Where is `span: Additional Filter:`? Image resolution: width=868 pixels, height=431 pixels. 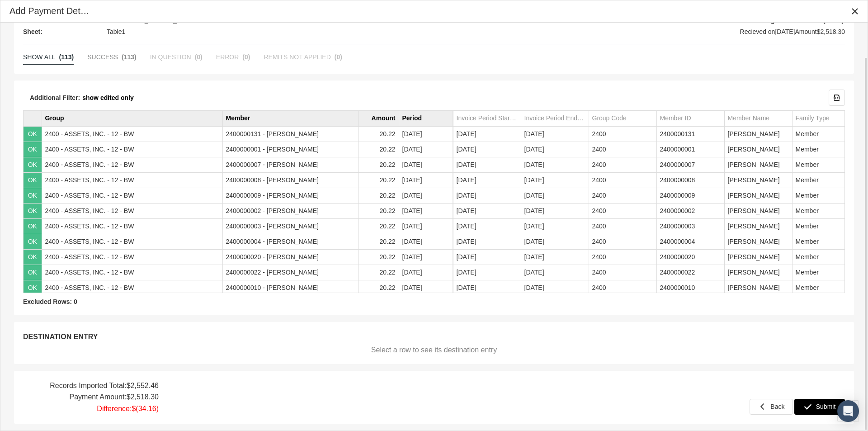 span: Additional Filter: is located at coordinates (54, 98).